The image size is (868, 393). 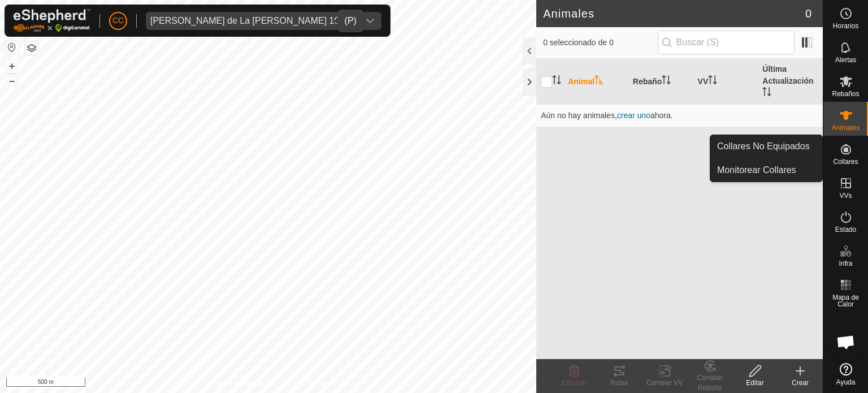 I want to click on span: VVs, so click(x=845, y=196).